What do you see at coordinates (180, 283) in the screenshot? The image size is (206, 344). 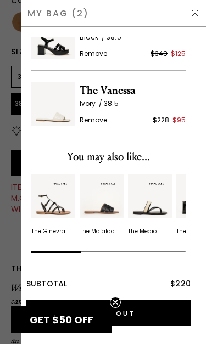 I see `span: $220` at bounding box center [180, 283].